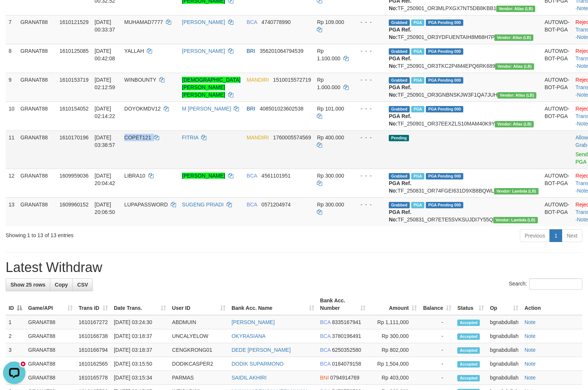 The height and width of the screenshot is (390, 588). I want to click on span: Rp 1.100.000, so click(328, 54).